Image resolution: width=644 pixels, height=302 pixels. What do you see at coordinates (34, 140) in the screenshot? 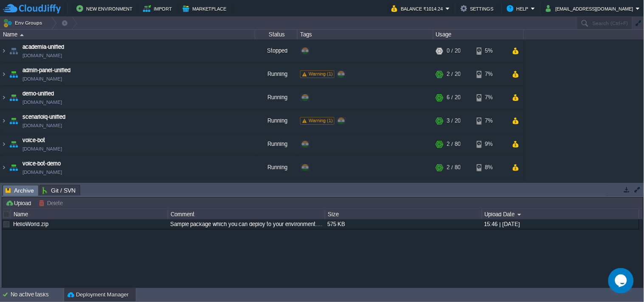
I see `a: voice-bot` at bounding box center [34, 140].